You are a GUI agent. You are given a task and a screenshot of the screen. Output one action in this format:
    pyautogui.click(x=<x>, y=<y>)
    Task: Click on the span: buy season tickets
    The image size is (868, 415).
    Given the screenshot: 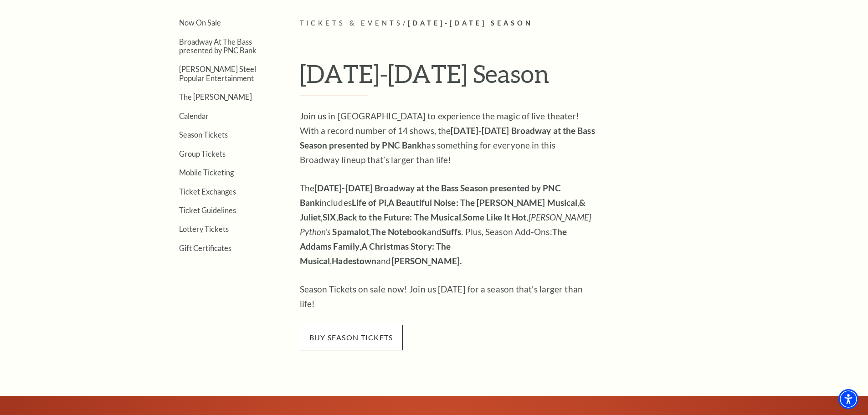 What is the action you would take?
    pyautogui.click(x=351, y=338)
    